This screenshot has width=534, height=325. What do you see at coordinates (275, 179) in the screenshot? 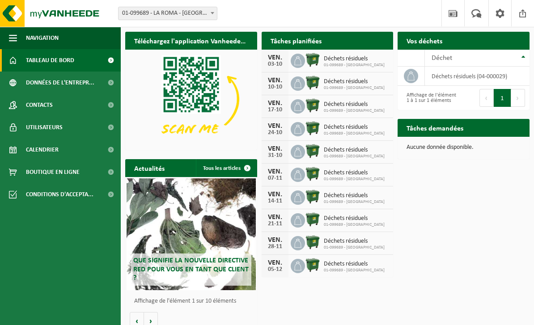
I see `div: 07-11` at bounding box center [275, 179].